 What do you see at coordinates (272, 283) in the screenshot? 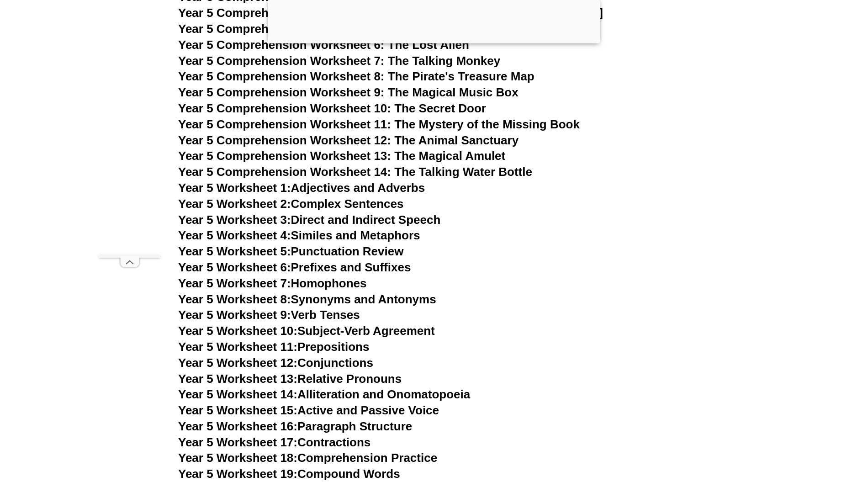
I see `a: Year 5 Worksheet 7:Homophones` at bounding box center [272, 283].